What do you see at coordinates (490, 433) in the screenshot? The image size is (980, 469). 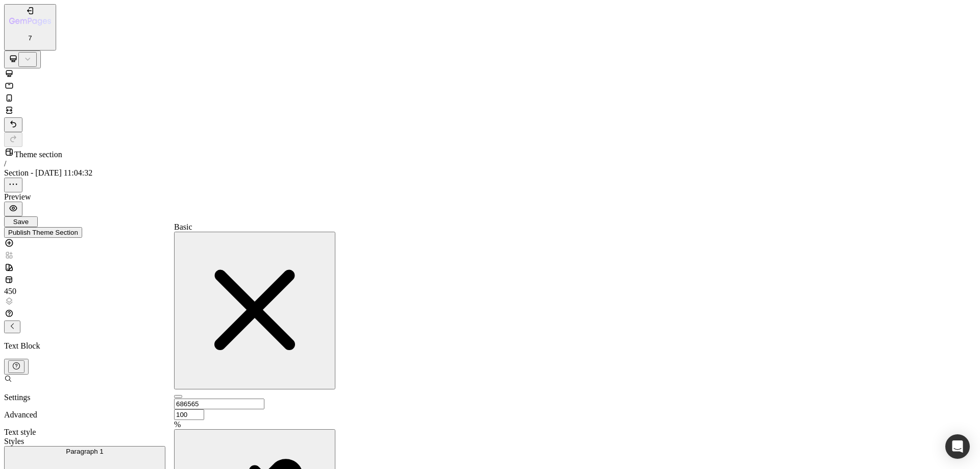 I see `div: Text style` at bounding box center [490, 433].